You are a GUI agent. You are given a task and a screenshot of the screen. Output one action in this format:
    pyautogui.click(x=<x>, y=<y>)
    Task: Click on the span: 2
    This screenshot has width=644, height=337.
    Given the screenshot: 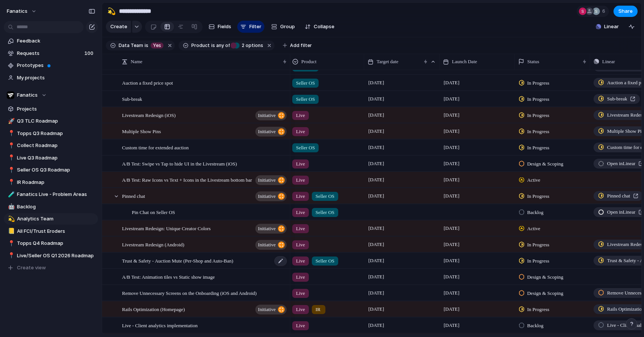 What is the action you would take?
    pyautogui.click(x=243, y=45)
    